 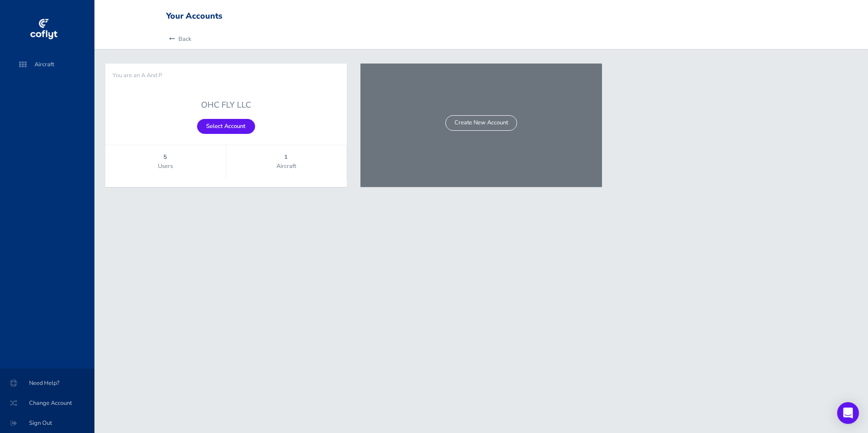 What do you see at coordinates (286, 157) in the screenshot?
I see `strong: 1` at bounding box center [286, 157].